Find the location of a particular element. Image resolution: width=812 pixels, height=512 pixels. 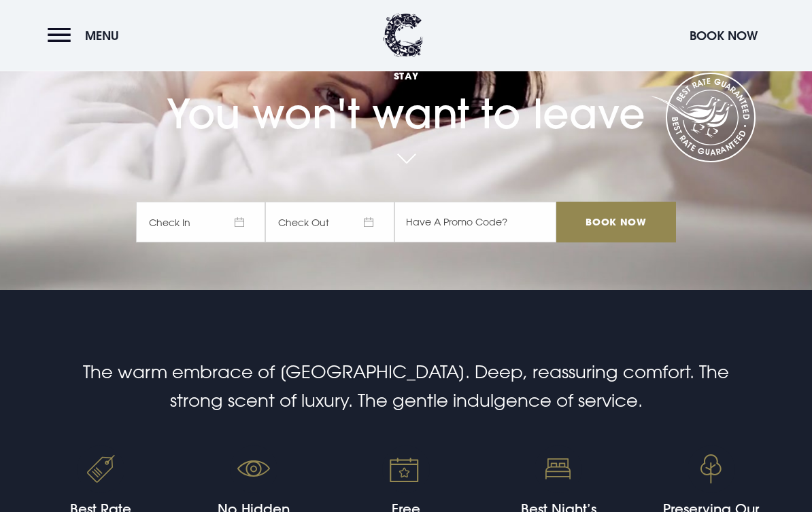

span: Check In is located at coordinates (201, 223).